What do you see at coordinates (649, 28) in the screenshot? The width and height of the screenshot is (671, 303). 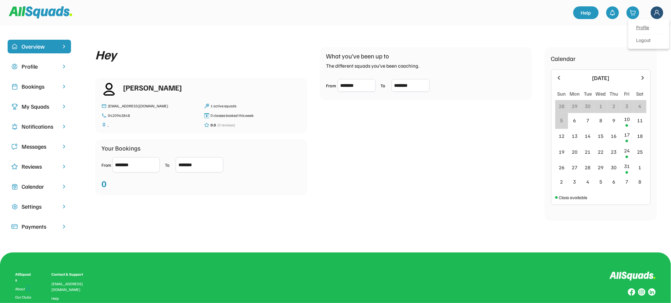 I see `a: Profile` at bounding box center [649, 28].